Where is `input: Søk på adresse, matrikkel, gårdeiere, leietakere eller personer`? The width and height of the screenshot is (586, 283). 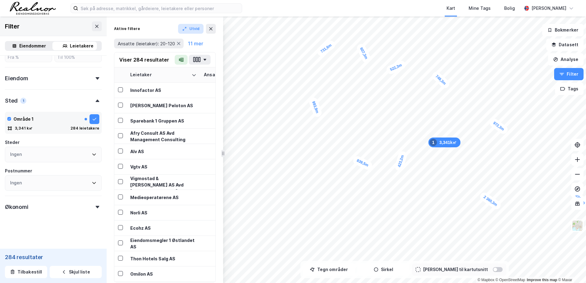 input: Søk på adresse, matrikkel, gårdeiere, leietakere eller personer is located at coordinates (160, 8).